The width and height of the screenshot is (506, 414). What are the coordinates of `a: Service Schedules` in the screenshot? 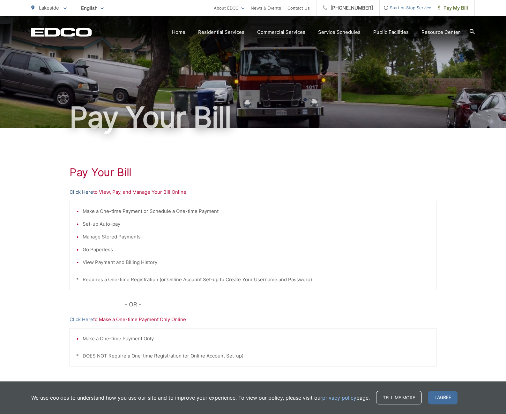 It's located at (339, 32).